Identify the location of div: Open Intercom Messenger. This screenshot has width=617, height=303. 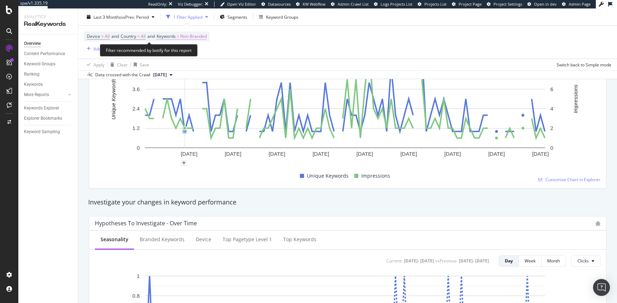
(601, 287).